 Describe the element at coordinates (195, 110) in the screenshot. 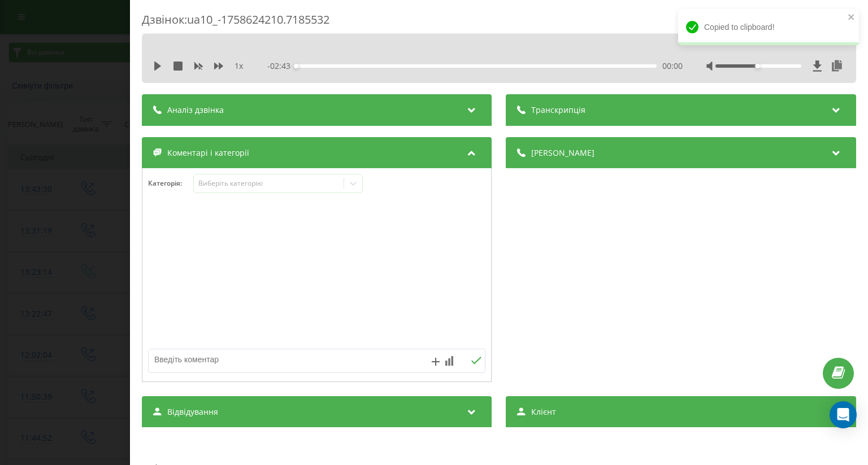

I see `span: Аналіз дзвінка` at that location.